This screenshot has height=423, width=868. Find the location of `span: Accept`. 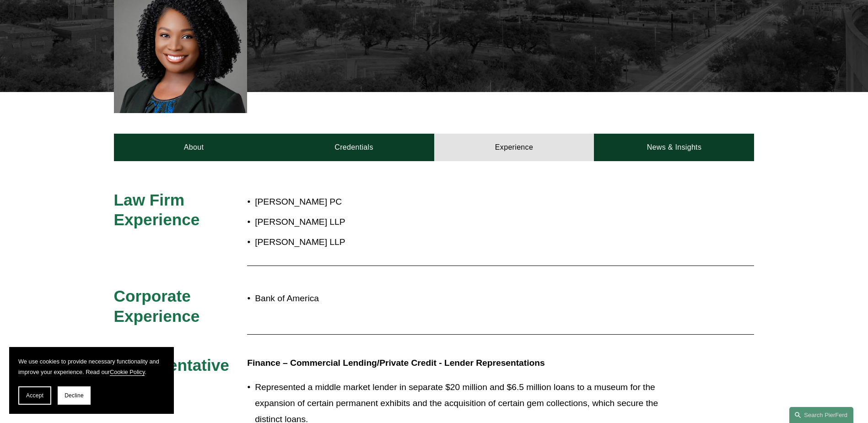

span: Accept is located at coordinates (35, 396).